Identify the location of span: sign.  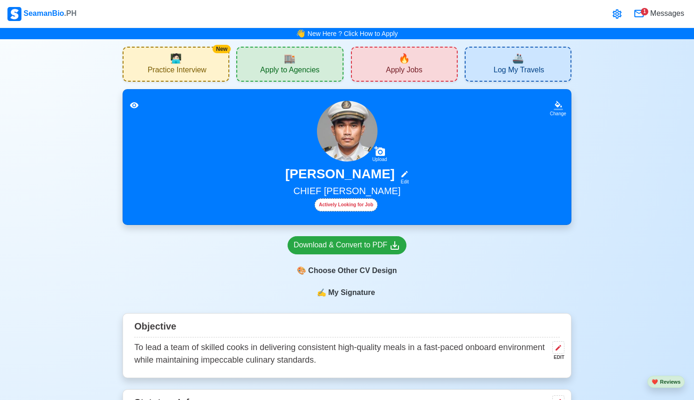
(322, 292).